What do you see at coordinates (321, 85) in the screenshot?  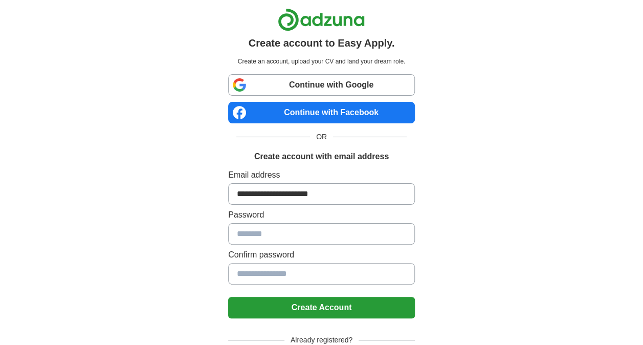 I see `a: Continue with Google` at bounding box center [321, 85].